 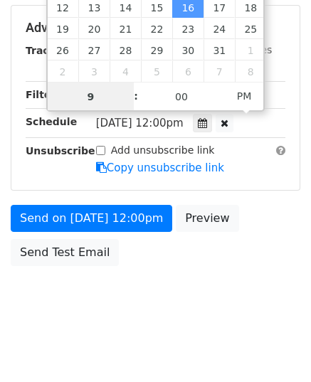 I want to click on span: Click to toggle, so click(x=244, y=96).